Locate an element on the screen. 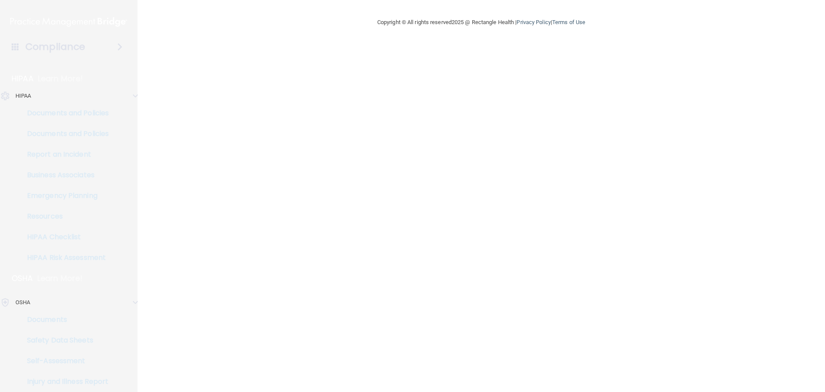  p: HIPAA Checklist is located at coordinates (64, 237).